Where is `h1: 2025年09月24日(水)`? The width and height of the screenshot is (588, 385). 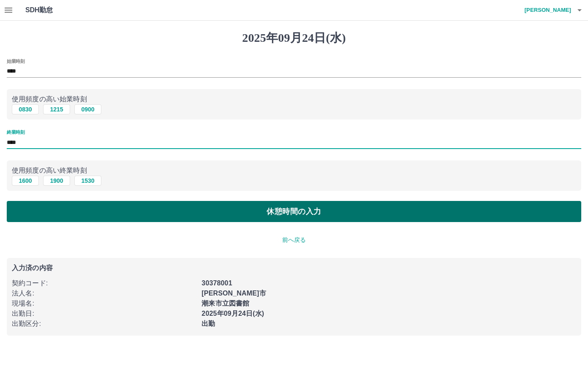 h1: 2025年09月24日(水) is located at coordinates (294, 38).